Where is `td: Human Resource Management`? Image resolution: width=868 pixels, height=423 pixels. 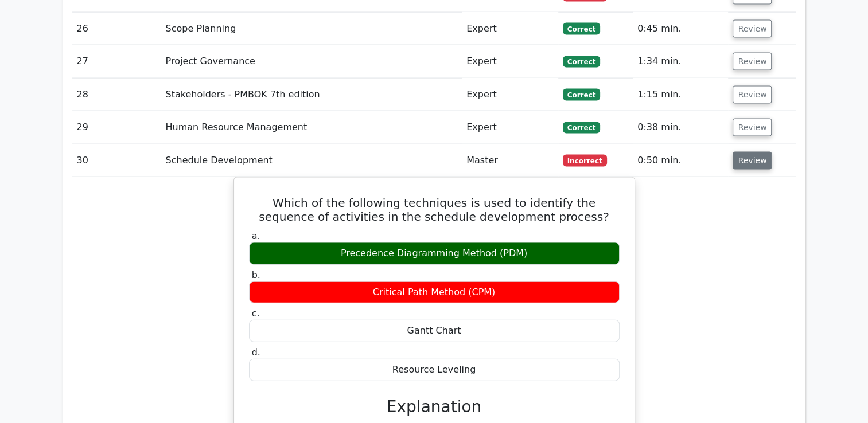
td: Human Resource Management is located at coordinates (312, 128).